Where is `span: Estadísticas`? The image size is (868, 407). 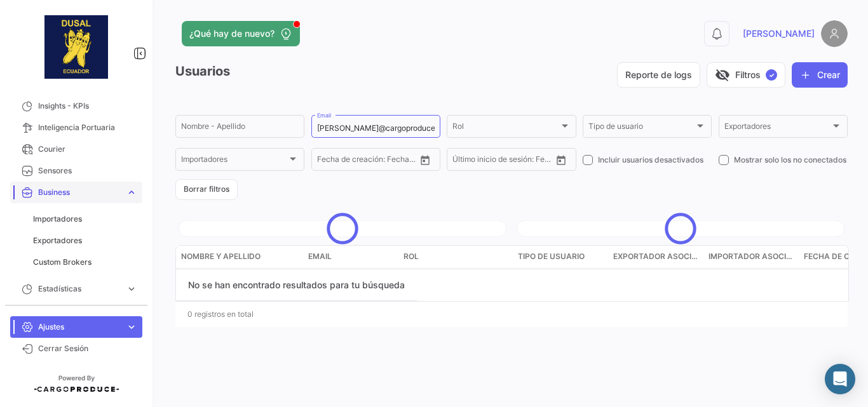
span: Estadísticas is located at coordinates (80, 289).